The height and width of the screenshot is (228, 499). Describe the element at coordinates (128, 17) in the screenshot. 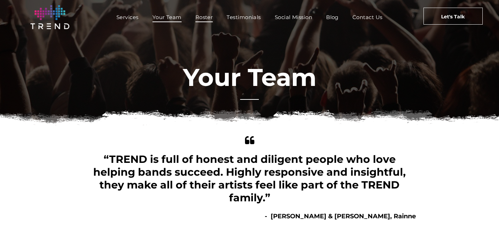

I see `a: Services` at that location.